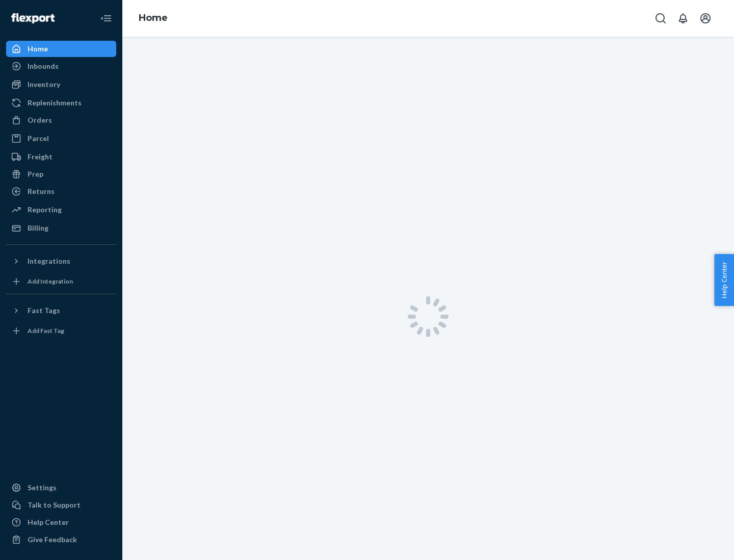  What do you see at coordinates (61, 311) in the screenshot?
I see `button: Fast Tags` at bounding box center [61, 311].